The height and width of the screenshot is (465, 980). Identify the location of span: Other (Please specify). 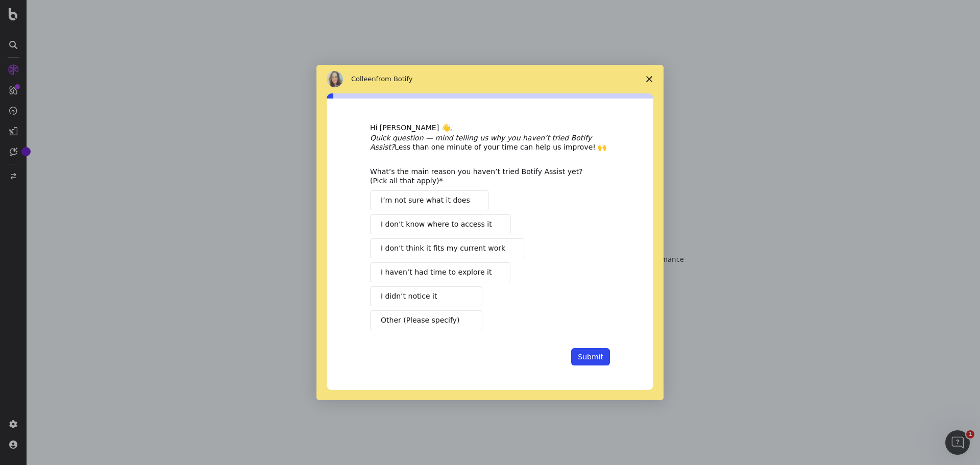
(420, 320).